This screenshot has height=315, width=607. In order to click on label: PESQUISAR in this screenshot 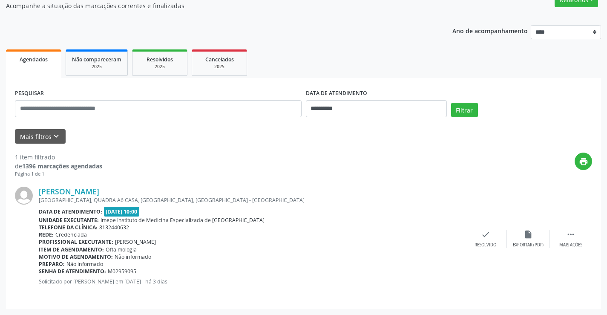, I will do `click(29, 93)`.